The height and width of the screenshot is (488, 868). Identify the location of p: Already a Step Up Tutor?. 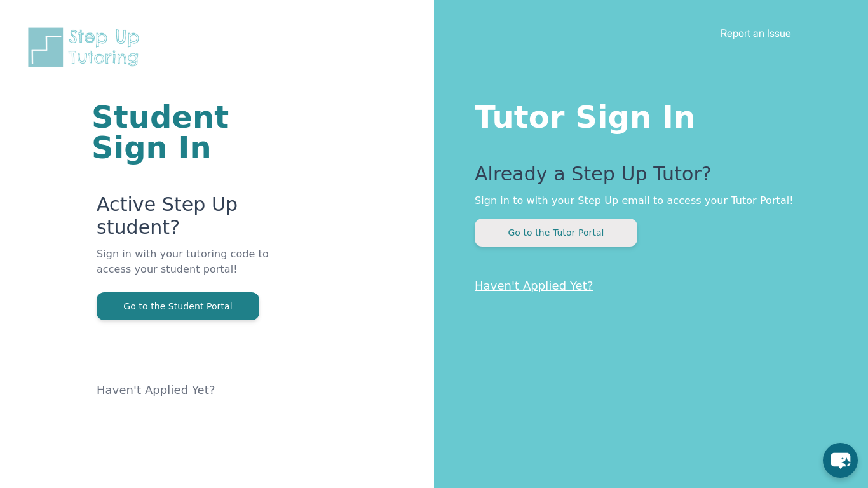
(646, 177).